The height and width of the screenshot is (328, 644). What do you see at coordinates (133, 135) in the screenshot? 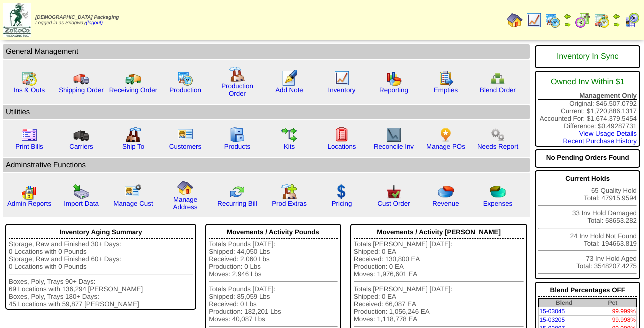
I see `img: factory2.gif` at bounding box center [133, 135].